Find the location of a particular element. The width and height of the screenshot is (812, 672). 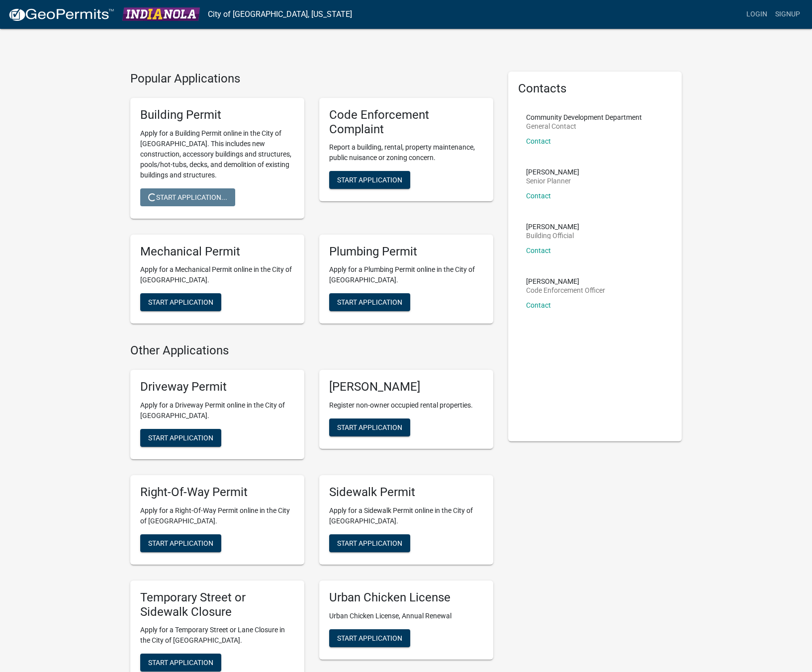

p: Building Official is located at coordinates (552, 235).